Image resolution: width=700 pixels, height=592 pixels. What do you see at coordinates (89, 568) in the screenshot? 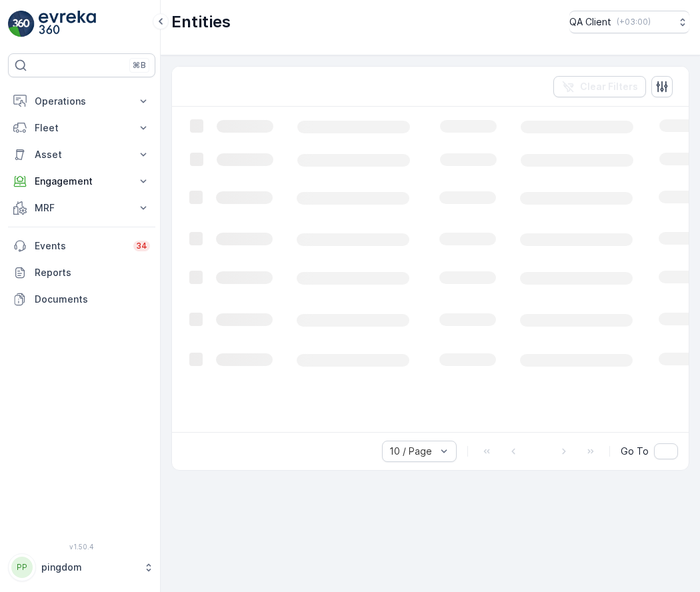
I see `p: pingdom` at bounding box center [89, 568].